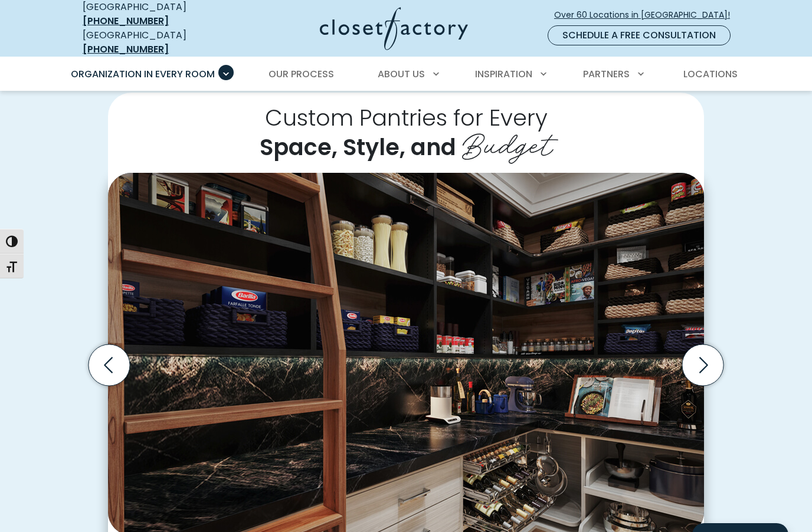  I want to click on span: Our Process, so click(301, 74).